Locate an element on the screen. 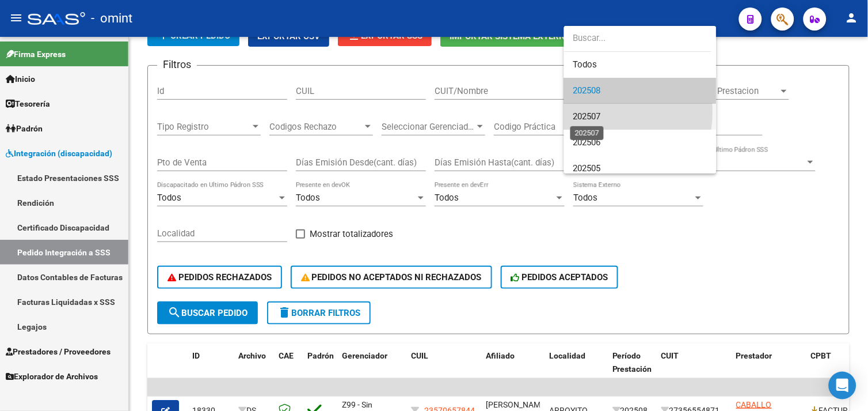 This screenshot has width=868, height=411. span: 202506 is located at coordinates (587, 142).